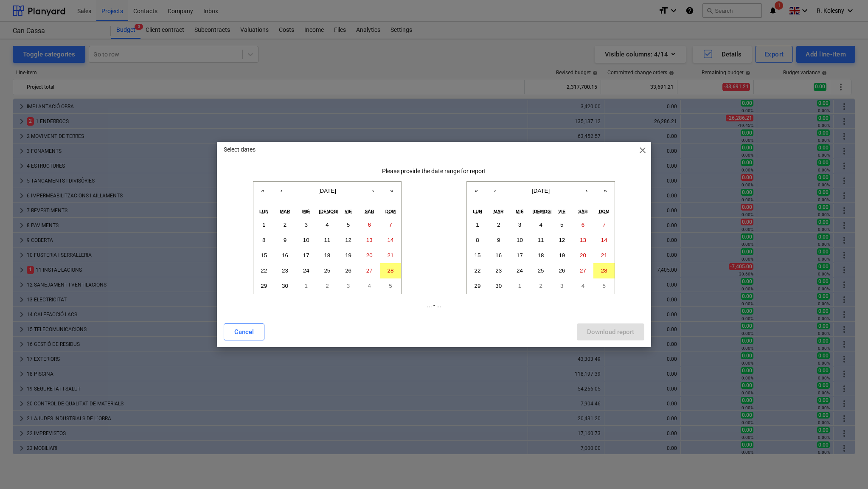 Image resolution: width=868 pixels, height=489 pixels. What do you see at coordinates (498, 270) in the screenshot?
I see `abbr: 23 de septiembre de 2025` at bounding box center [498, 270].